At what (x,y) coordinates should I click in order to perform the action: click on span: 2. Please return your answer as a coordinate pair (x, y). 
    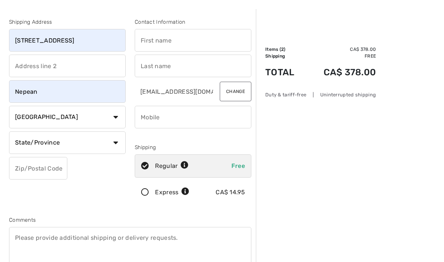
    Looking at the image, I should click on (282, 49).